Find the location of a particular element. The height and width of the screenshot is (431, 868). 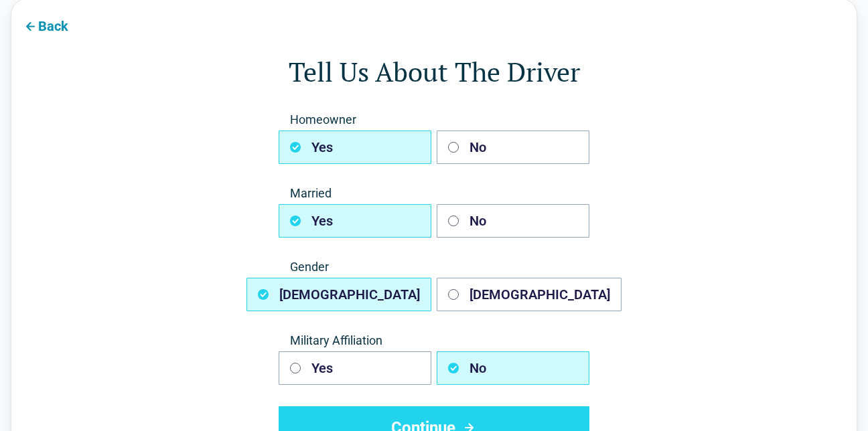

span: Gender is located at coordinates (434, 267).